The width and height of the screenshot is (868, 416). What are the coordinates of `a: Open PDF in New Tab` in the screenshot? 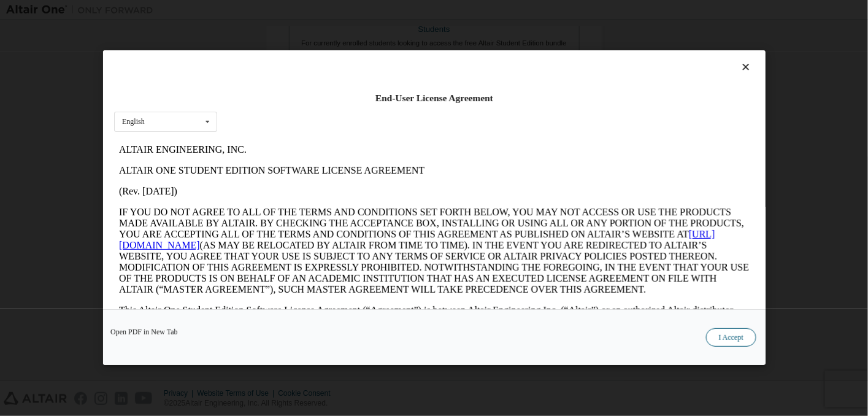 It's located at (144, 333).